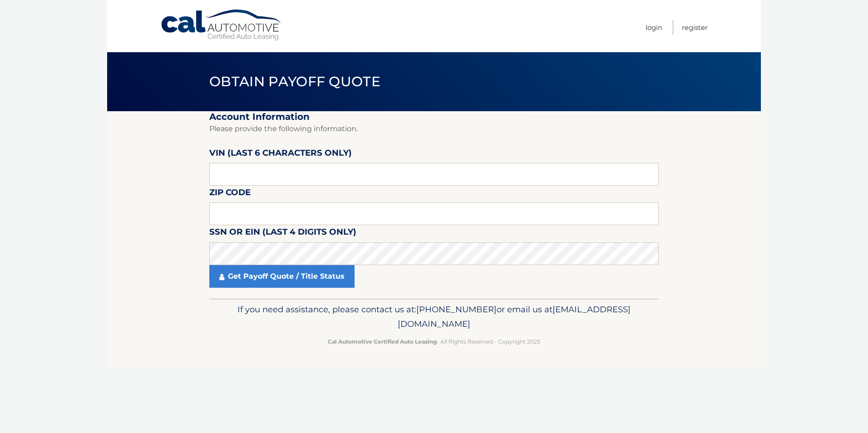  What do you see at coordinates (695, 28) in the screenshot?
I see `a: Register` at bounding box center [695, 28].